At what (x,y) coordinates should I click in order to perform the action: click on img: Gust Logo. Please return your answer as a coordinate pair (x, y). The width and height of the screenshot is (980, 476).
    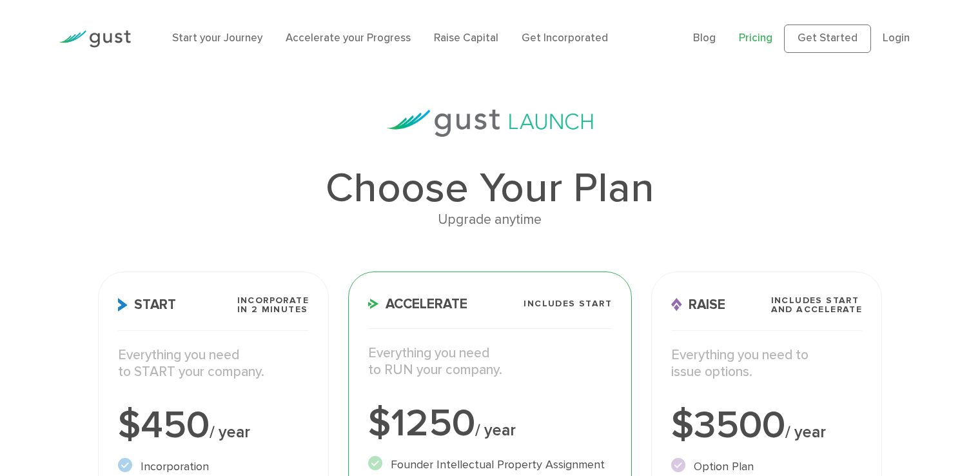
    Looking at the image, I should click on (95, 38).